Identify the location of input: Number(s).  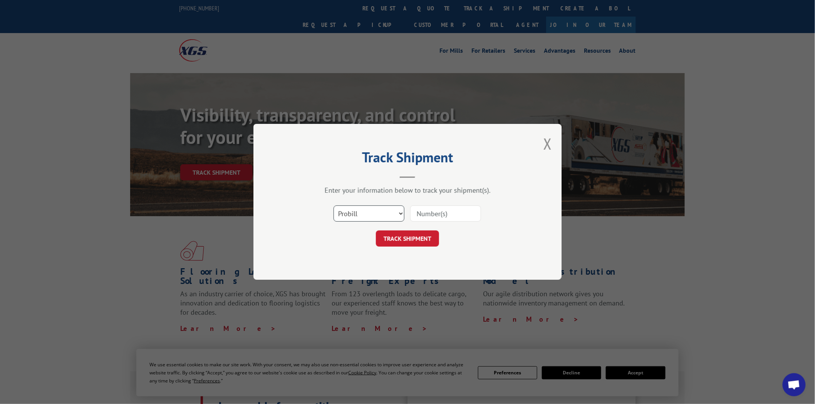
(445, 214).